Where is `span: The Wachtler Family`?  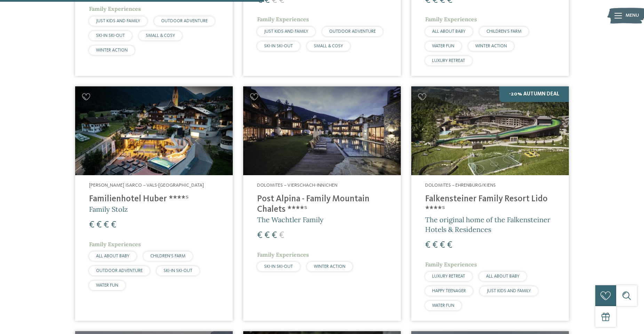 span: The Wachtler Family is located at coordinates (290, 220).